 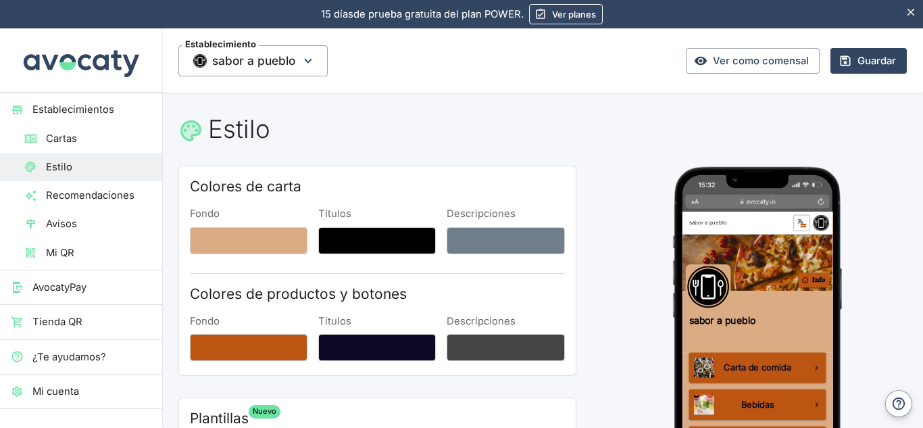 What do you see at coordinates (199, 19) in the screenshot?
I see `button: Idioma` at bounding box center [199, 19].